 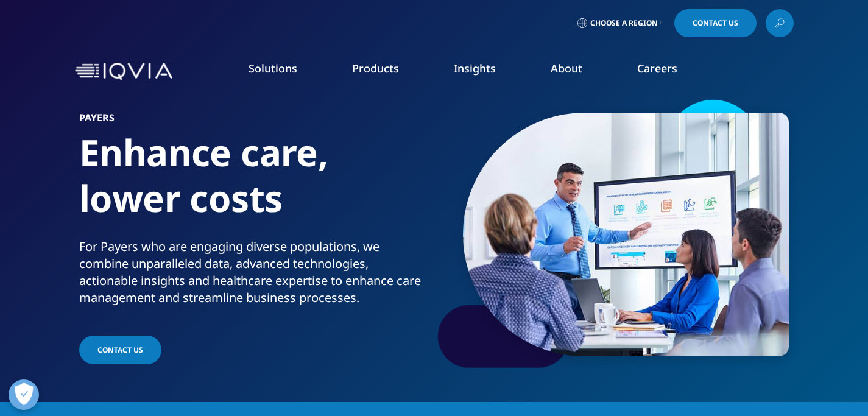 I want to click on img: IQVIA Healthcare Information Technology and Pharma Clinical Research Company, so click(x=123, y=71).